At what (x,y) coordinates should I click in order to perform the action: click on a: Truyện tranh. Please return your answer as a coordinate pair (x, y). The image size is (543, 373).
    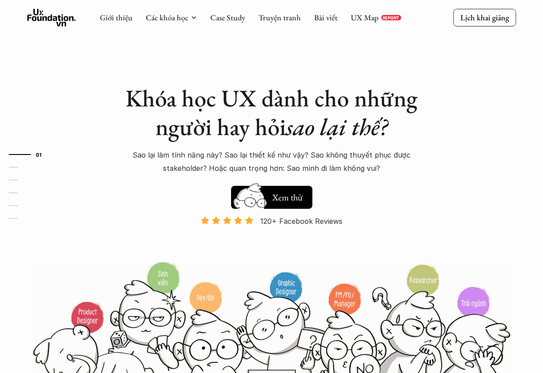
    Looking at the image, I should click on (280, 17).